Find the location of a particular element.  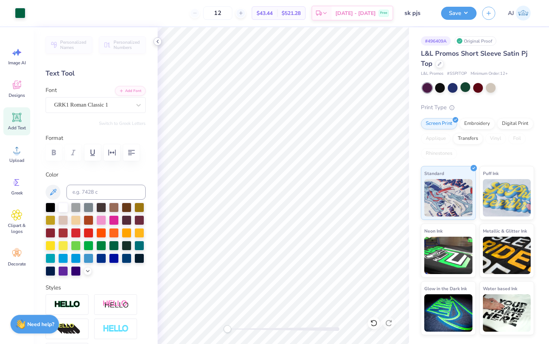

img: Glow in the Dark Ink is located at coordinates (449, 313).